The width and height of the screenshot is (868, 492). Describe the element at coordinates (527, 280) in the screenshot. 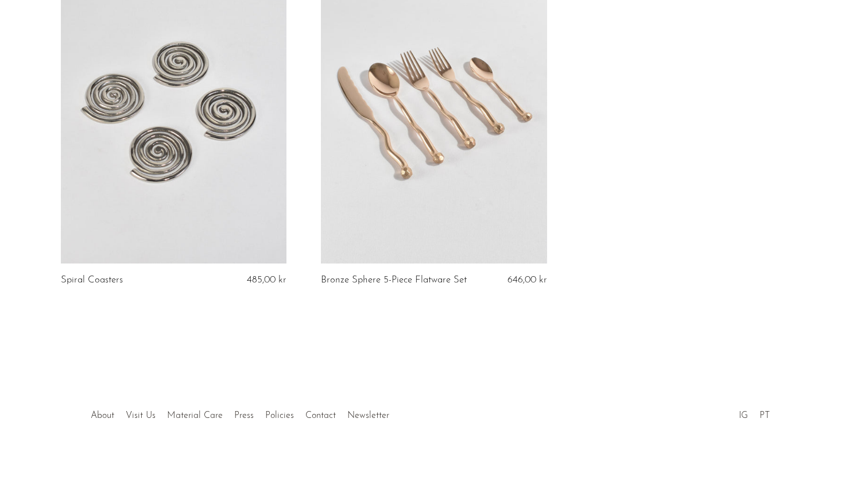

I see `span: 646,00 kr` at that location.